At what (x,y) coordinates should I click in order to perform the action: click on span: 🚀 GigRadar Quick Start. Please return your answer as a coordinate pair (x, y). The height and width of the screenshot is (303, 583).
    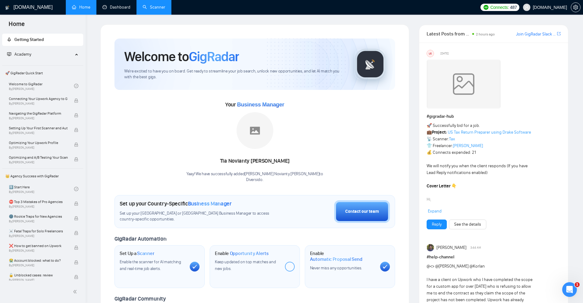
    Looking at the image, I should click on (43, 73).